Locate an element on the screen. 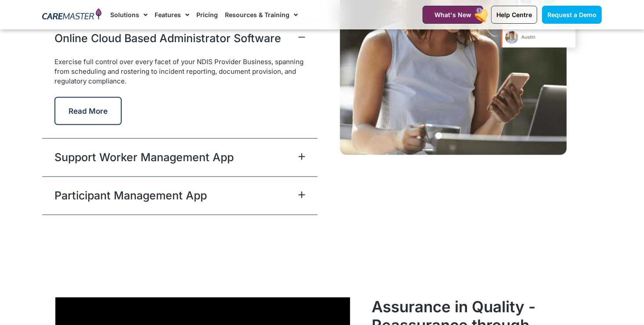 This screenshot has height=325, width=644. a: Help Centre is located at coordinates (514, 14).